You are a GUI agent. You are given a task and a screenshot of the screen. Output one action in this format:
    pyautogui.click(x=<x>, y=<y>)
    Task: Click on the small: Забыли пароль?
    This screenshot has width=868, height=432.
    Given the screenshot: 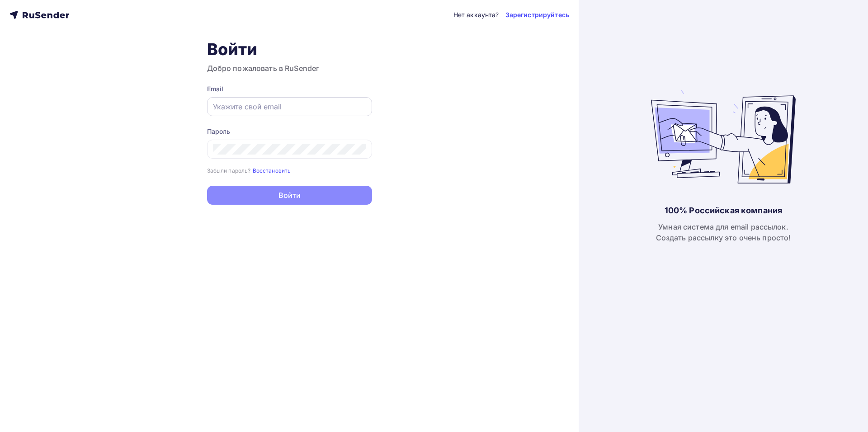 What is the action you would take?
    pyautogui.click(x=229, y=171)
    